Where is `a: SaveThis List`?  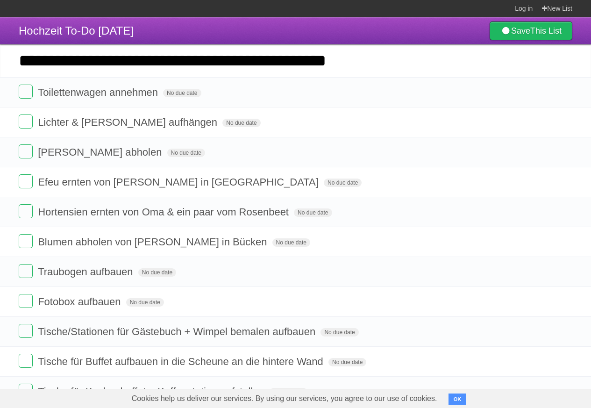 a: SaveThis List is located at coordinates (531, 31).